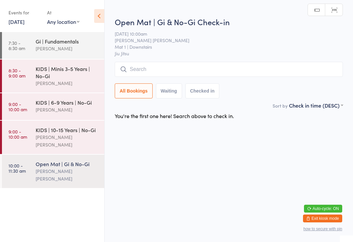  I want to click on div: Check in time (DESC), so click(316, 105).